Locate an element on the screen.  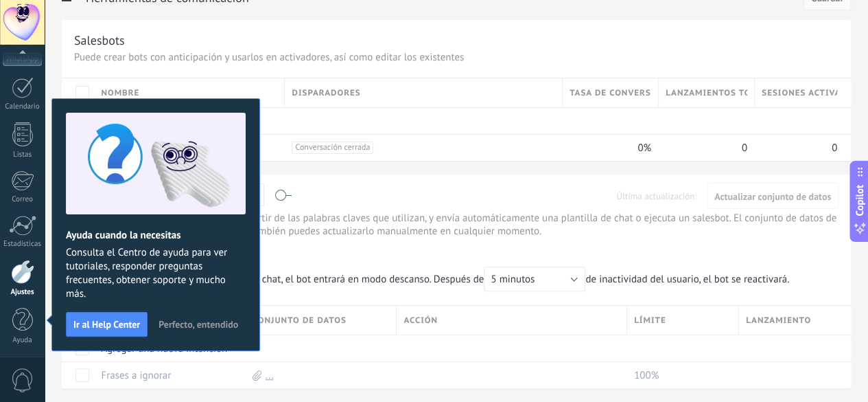
span: 0% is located at coordinates (644, 148).